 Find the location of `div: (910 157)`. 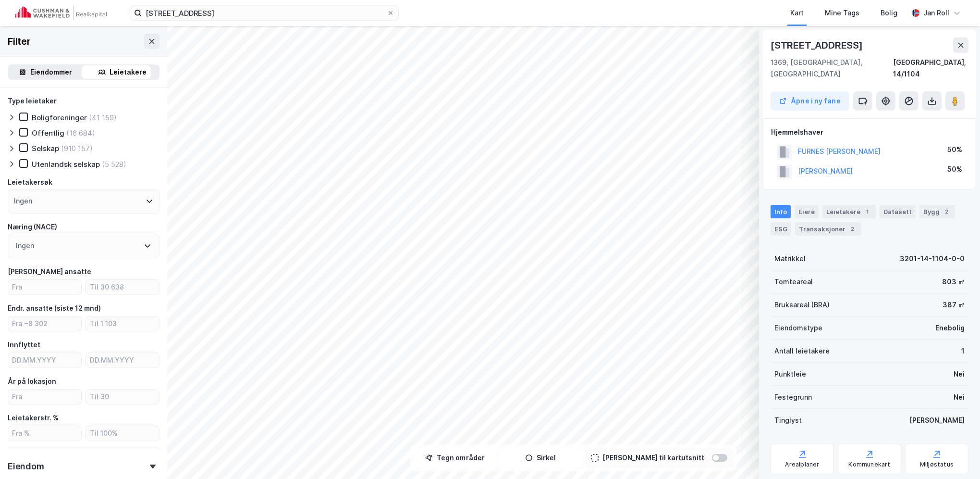

div: (910 157) is located at coordinates (77, 148).